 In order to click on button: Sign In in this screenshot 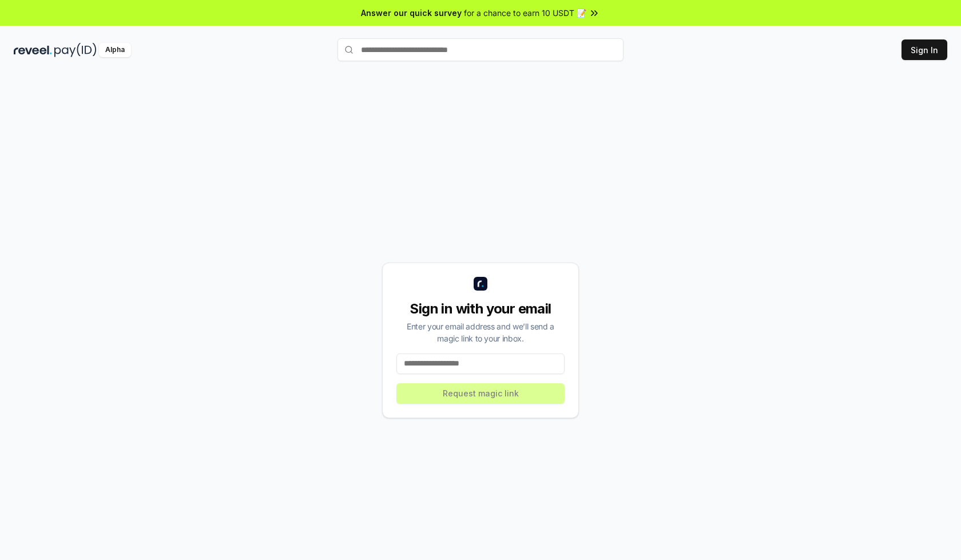, I will do `click(924, 50)`.